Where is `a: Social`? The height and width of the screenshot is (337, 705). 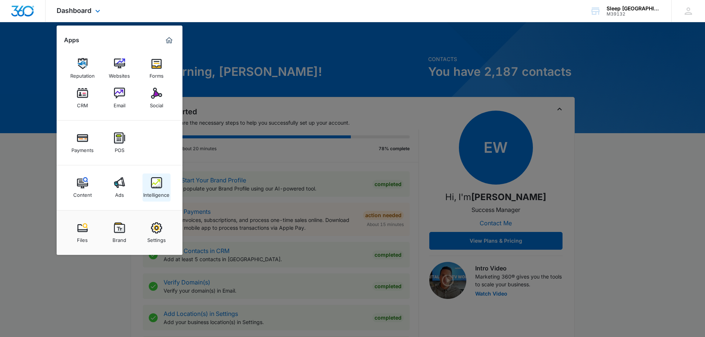 a: Social is located at coordinates (156, 98).